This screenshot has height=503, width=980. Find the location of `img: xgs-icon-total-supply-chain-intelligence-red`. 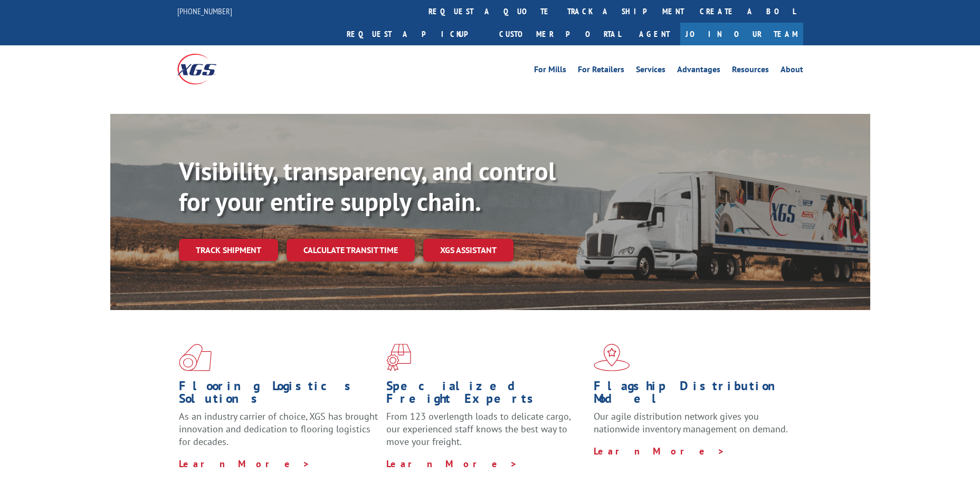

img: xgs-icon-total-supply-chain-intelligence-red is located at coordinates (195, 357).